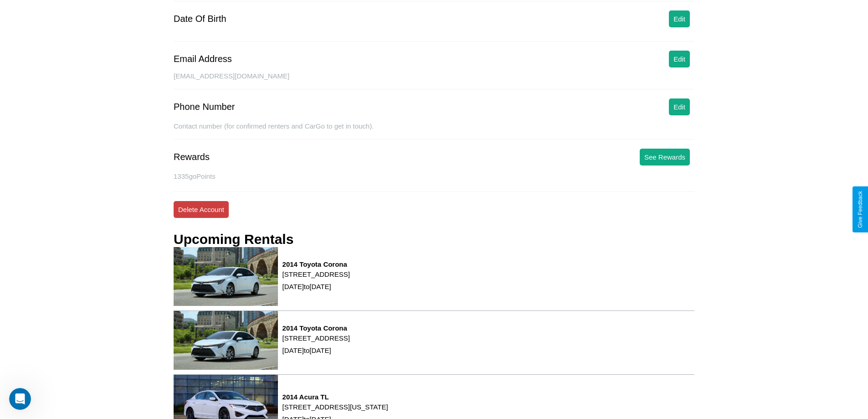 The image size is (868, 419). Describe the element at coordinates (203, 59) in the screenshot. I see `div: Email Address` at that location.